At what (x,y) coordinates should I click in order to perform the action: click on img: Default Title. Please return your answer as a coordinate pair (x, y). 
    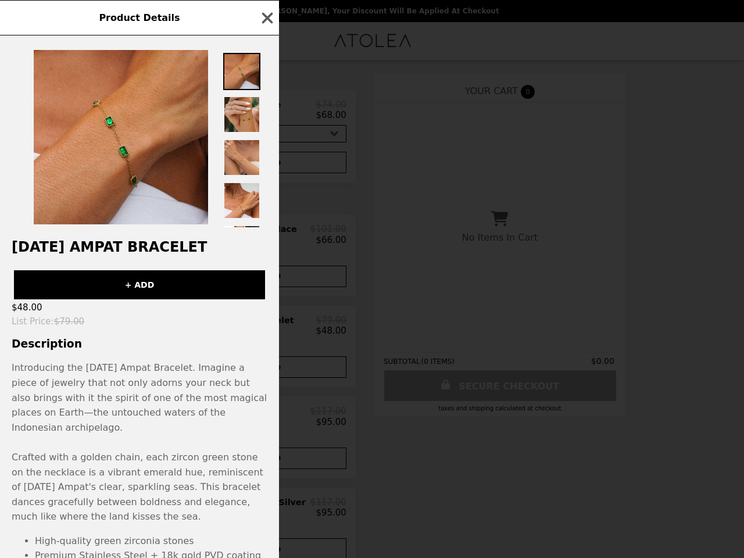
    Looking at the image, I should click on (121, 137).